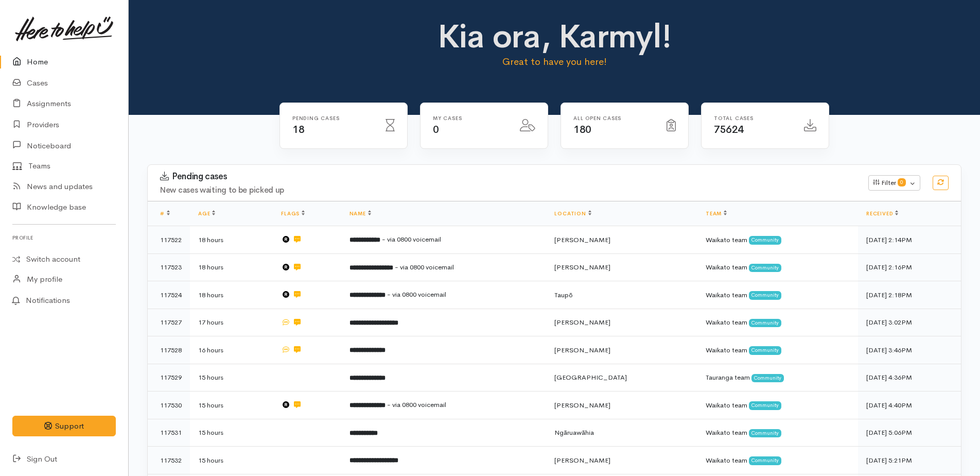  I want to click on td: 117531, so click(169, 433).